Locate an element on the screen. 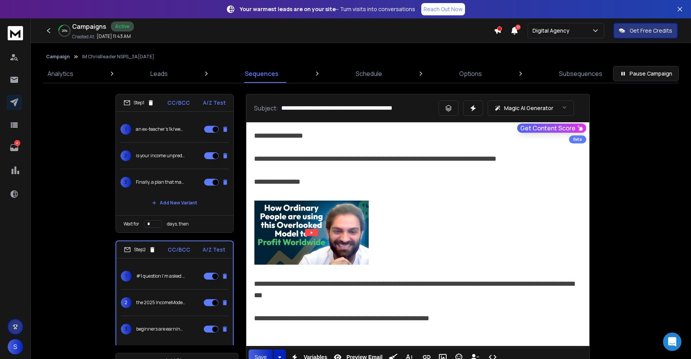  p: is your income unpredictable? rollercoaster? is located at coordinates (160, 156).